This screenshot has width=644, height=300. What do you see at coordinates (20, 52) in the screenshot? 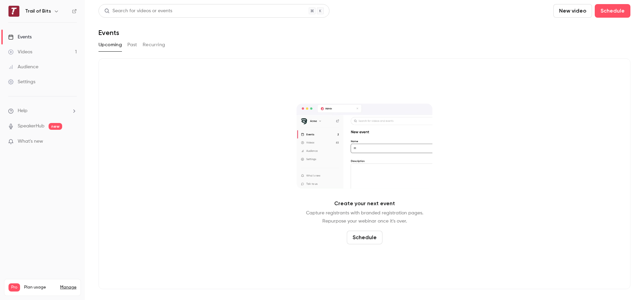
I see `div: Videos` at bounding box center [20, 52].